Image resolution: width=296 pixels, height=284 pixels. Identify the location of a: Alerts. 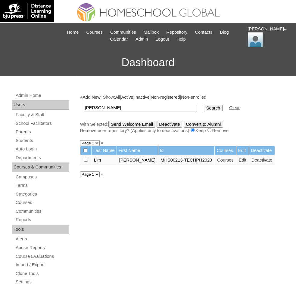
(42, 239).